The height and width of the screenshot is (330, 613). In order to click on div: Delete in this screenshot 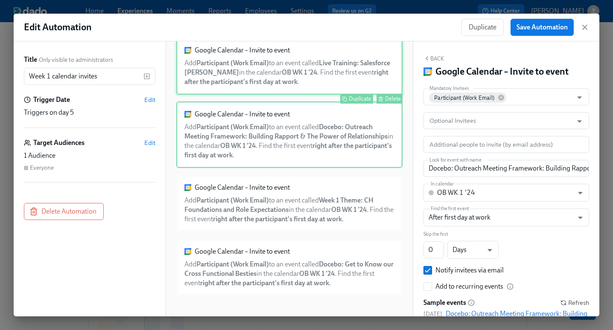, I will do `click(393, 99)`.